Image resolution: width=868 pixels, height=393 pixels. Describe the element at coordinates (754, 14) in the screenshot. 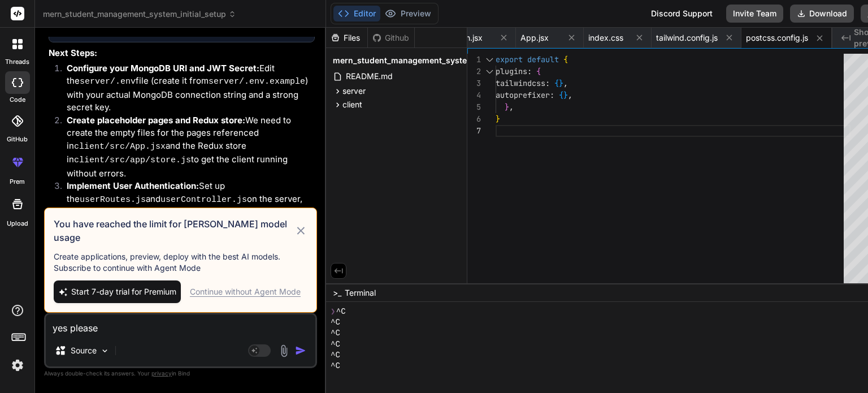

I see `button: Invite Team` at that location.